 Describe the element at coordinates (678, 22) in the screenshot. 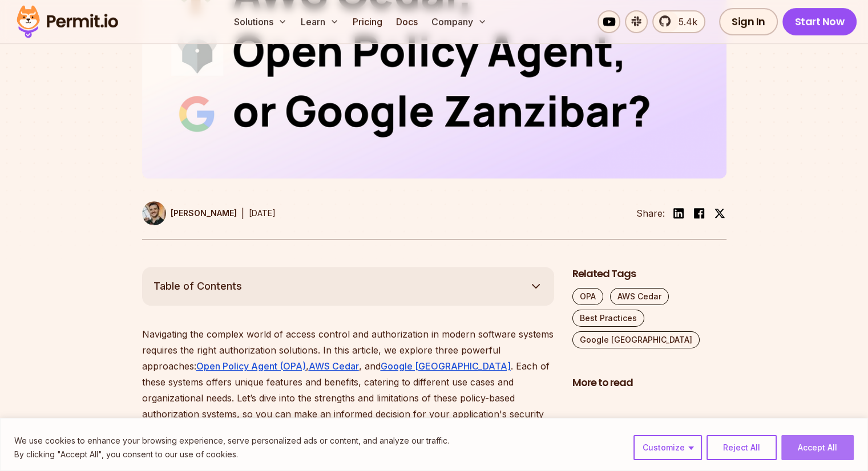

I see `a: 5.4k` at that location.